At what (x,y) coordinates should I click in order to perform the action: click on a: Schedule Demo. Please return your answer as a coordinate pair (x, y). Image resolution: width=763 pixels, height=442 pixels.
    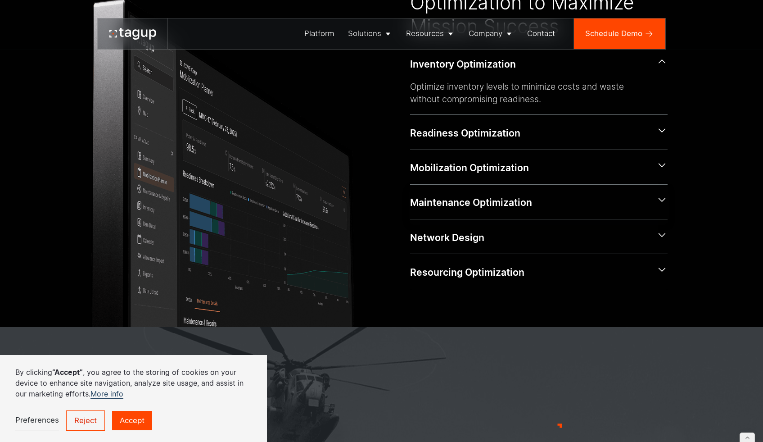
    Looking at the image, I should click on (620, 34).